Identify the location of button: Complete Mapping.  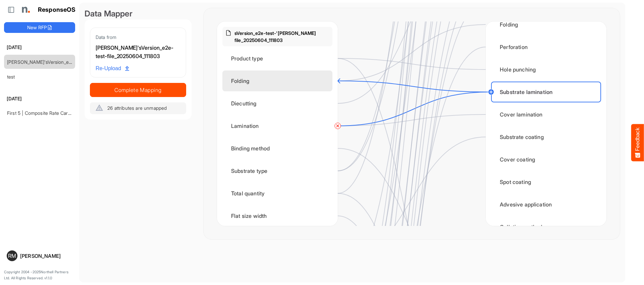
(138, 90).